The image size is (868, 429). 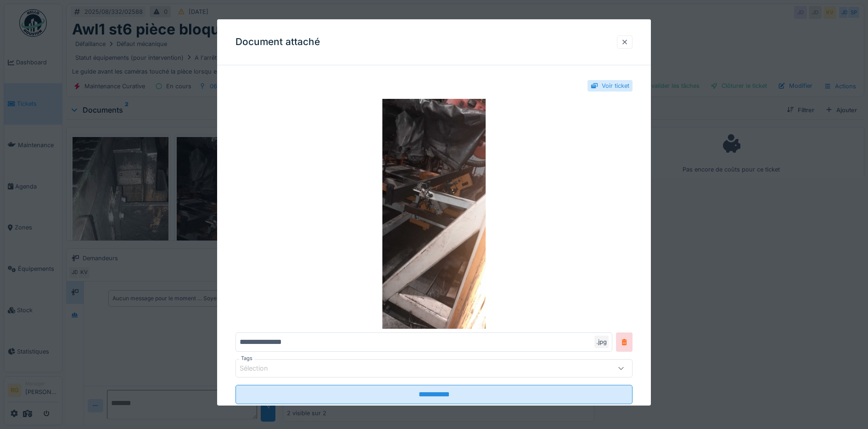 What do you see at coordinates (261, 368) in the screenshot?
I see `div: Sélection` at bounding box center [261, 368].